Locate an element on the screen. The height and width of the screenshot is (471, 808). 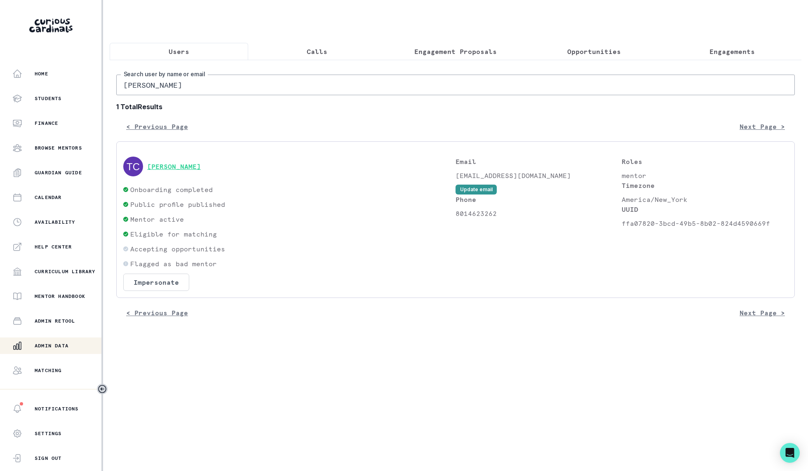
p: Opportunities is located at coordinates (594, 52).